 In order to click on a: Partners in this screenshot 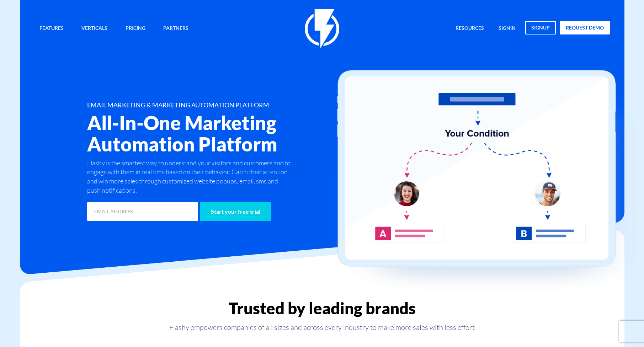, I will do `click(176, 28)`.